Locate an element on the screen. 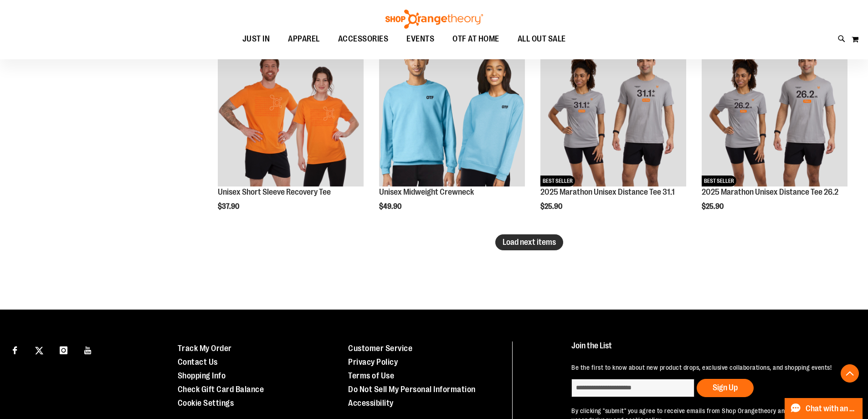 The width and height of the screenshot is (868, 419). a: Unisex Short Sleeve Recovery TeeNEW is located at coordinates (291, 114).